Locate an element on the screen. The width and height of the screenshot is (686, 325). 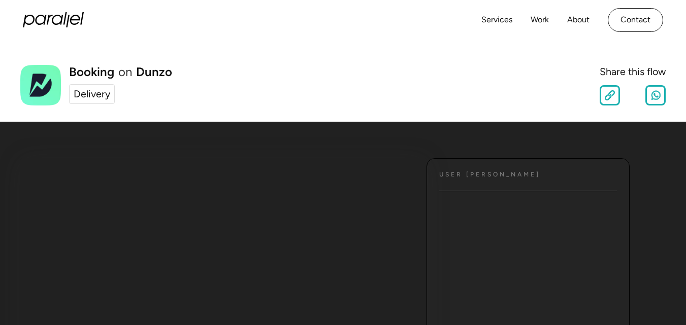
div: Share this flow is located at coordinates (633, 72).